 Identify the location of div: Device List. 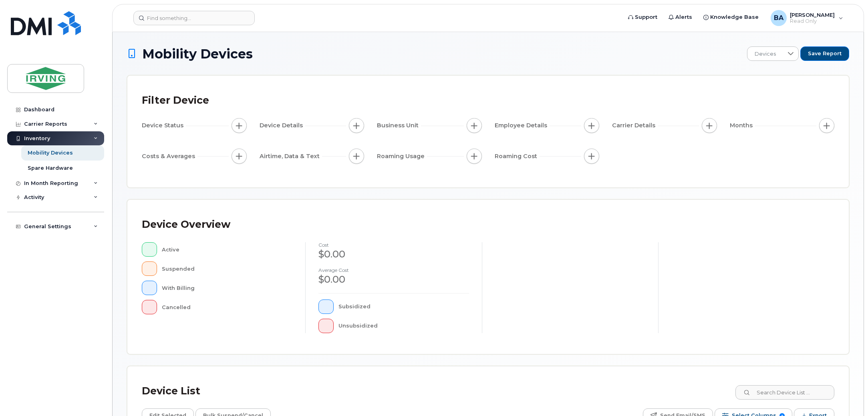
(171, 391).